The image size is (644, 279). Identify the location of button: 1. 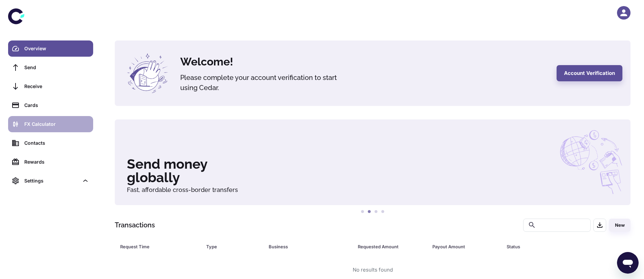
(363, 212).